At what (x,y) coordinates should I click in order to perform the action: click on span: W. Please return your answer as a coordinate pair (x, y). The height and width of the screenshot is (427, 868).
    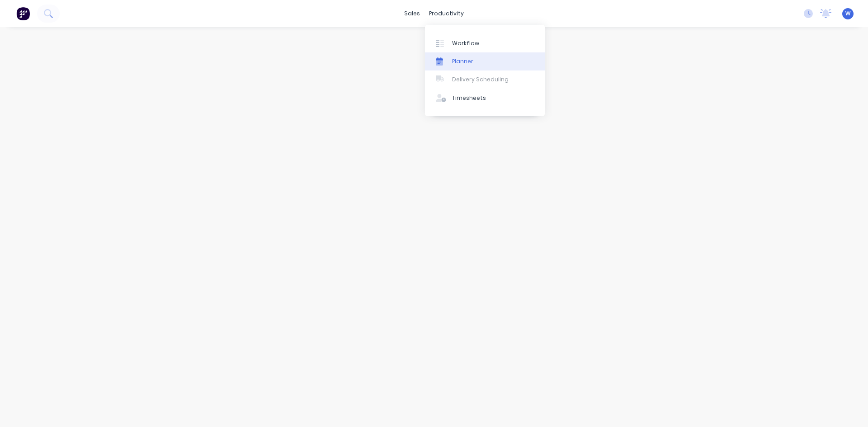
    Looking at the image, I should click on (848, 13).